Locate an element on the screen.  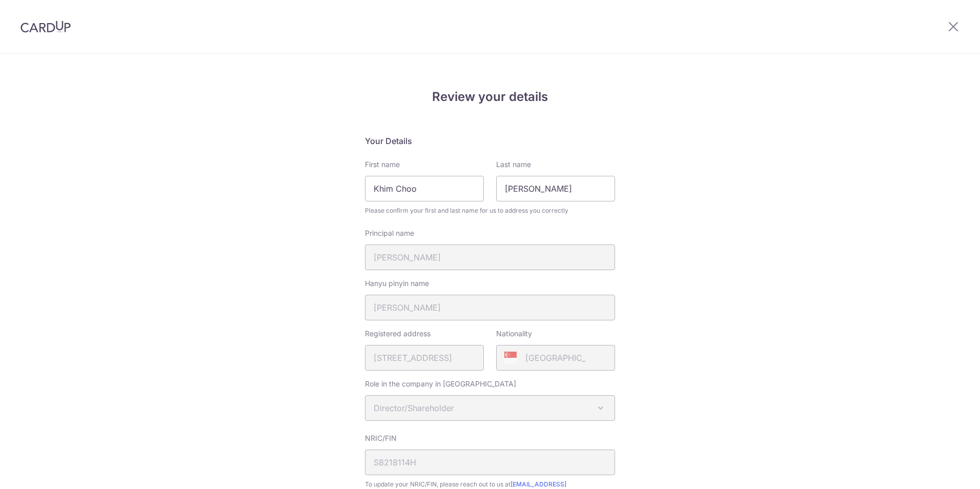
label: NRIC/FIN is located at coordinates (381, 438).